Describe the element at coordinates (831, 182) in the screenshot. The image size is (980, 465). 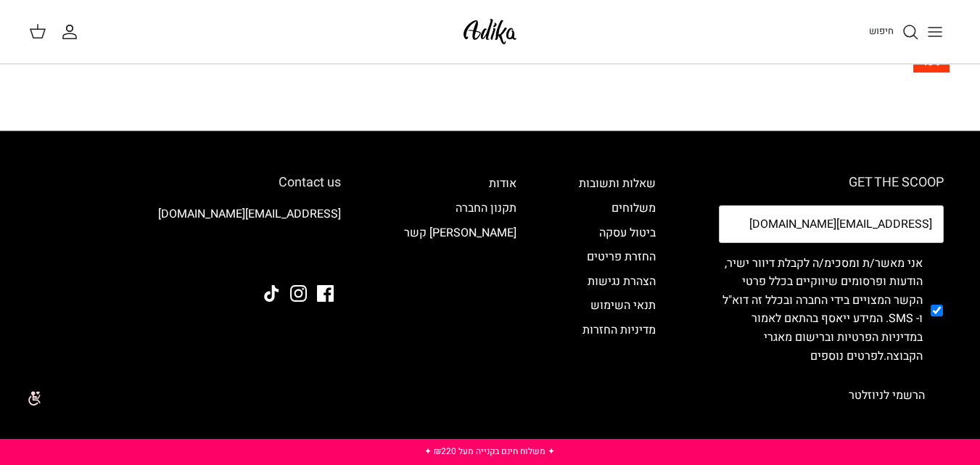
I see `h6: GET THE SCOOP` at that location.